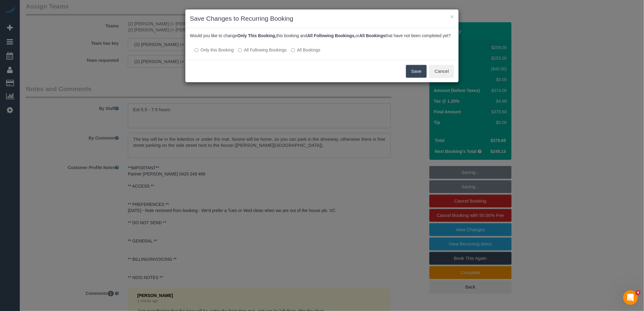 The height and width of the screenshot is (311, 644). I want to click on span: 4, so click(639, 292).